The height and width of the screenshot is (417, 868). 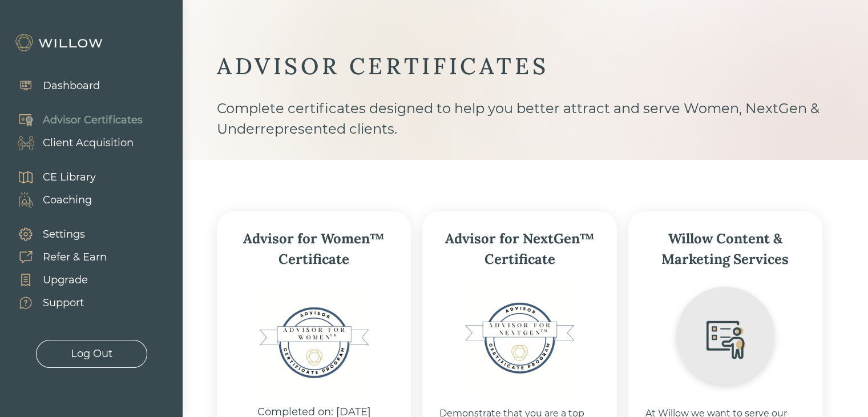 What do you see at coordinates (520, 249) in the screenshot?
I see `div: Advisor for NextGen™ Certificate` at bounding box center [520, 249].